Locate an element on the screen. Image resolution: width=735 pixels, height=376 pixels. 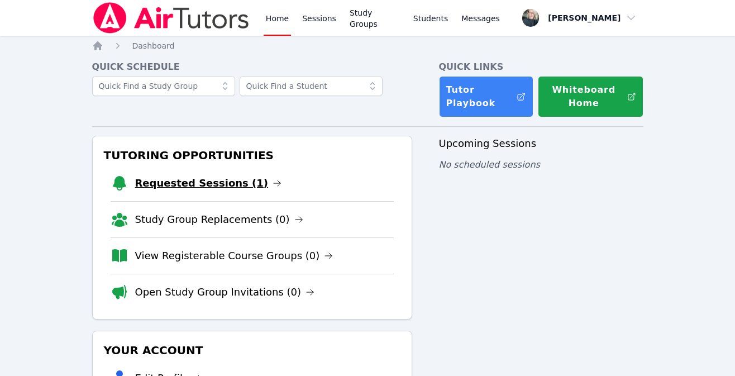
button: Whiteboard Home is located at coordinates (591, 97).